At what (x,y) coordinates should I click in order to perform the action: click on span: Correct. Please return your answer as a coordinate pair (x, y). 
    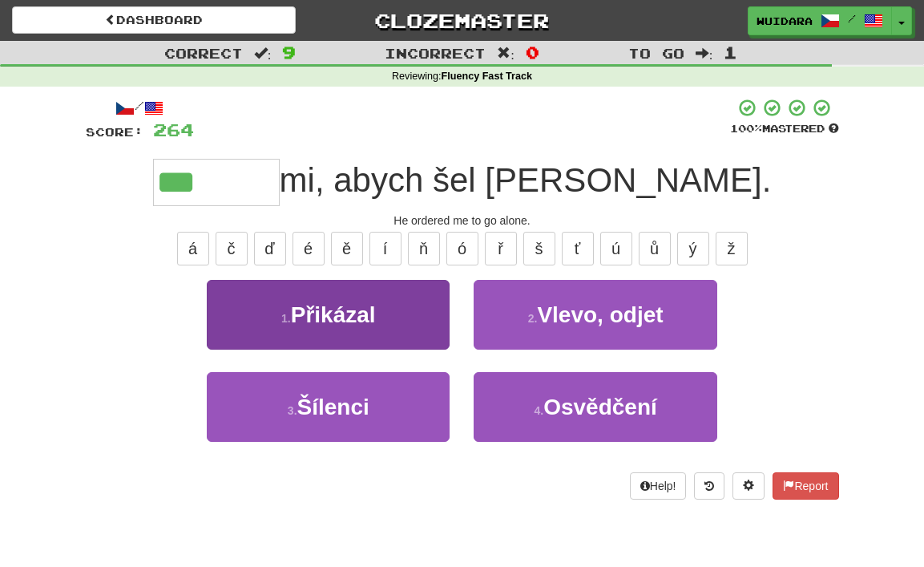
    Looking at the image, I should click on (204, 53).